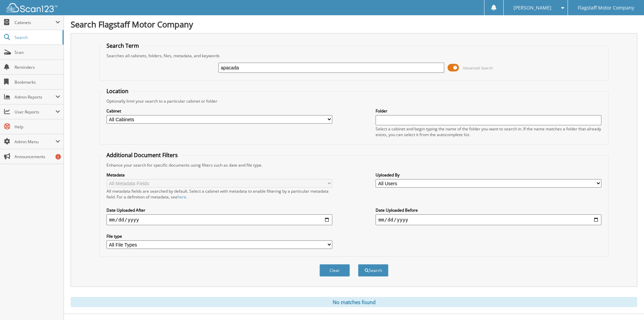 The image size is (644, 320). What do you see at coordinates (354, 301) in the screenshot?
I see `div: No matches found` at bounding box center [354, 301].